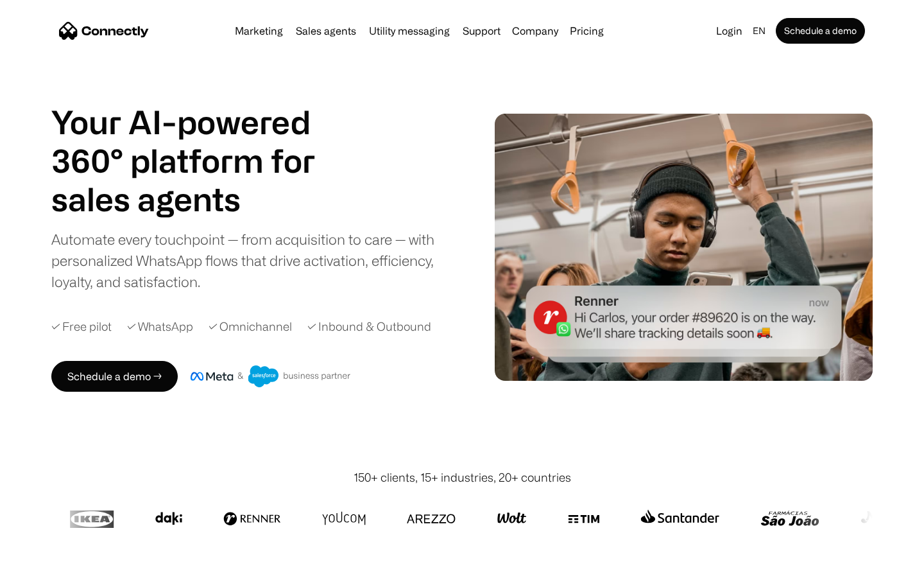 Image resolution: width=924 pixels, height=578 pixels. I want to click on a: Sales agents, so click(326, 31).